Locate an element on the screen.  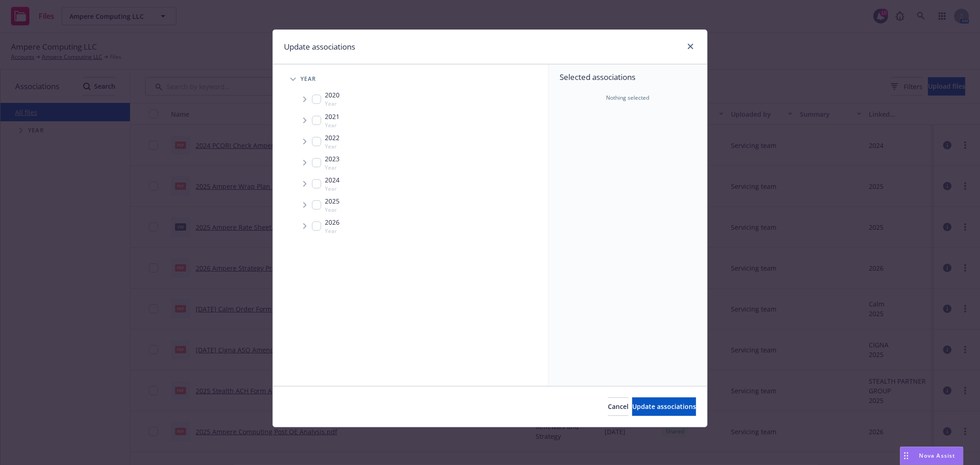
span: Nothing selected is located at coordinates (628, 98).